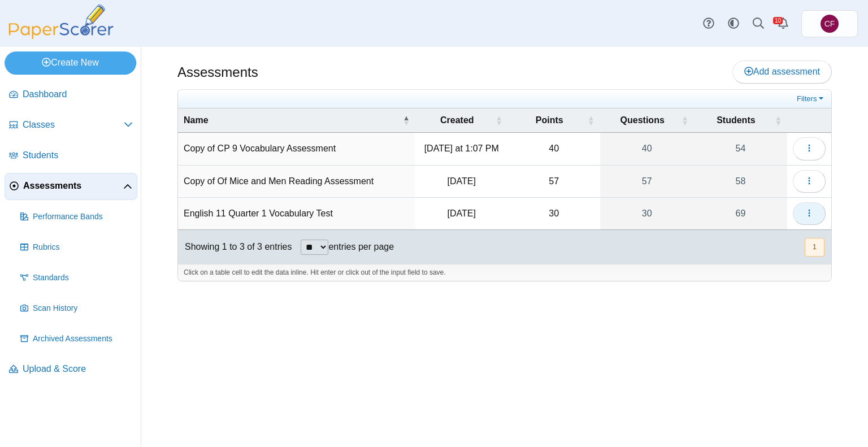 The image size is (868, 447). I want to click on span: Name : Activate to invert sorting, so click(407, 120).